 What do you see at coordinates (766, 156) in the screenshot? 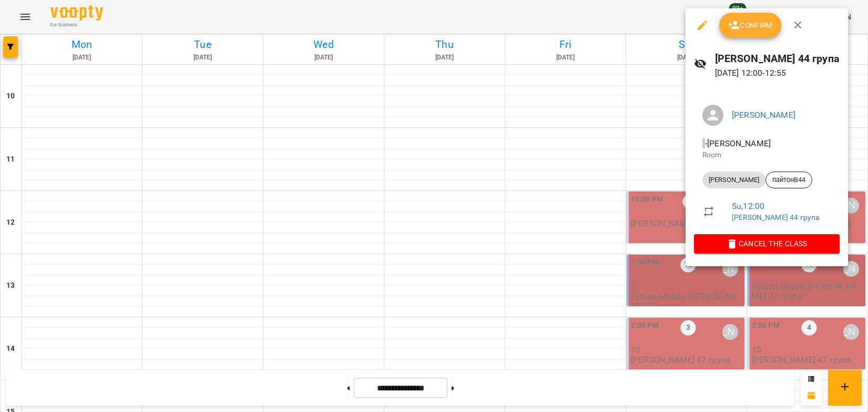
I see `p: Room` at bounding box center [766, 156].